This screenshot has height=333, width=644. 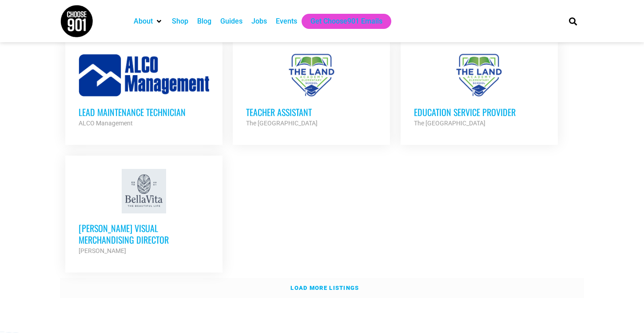 What do you see at coordinates (204, 21) in the screenshot?
I see `a: Blog` at bounding box center [204, 21].